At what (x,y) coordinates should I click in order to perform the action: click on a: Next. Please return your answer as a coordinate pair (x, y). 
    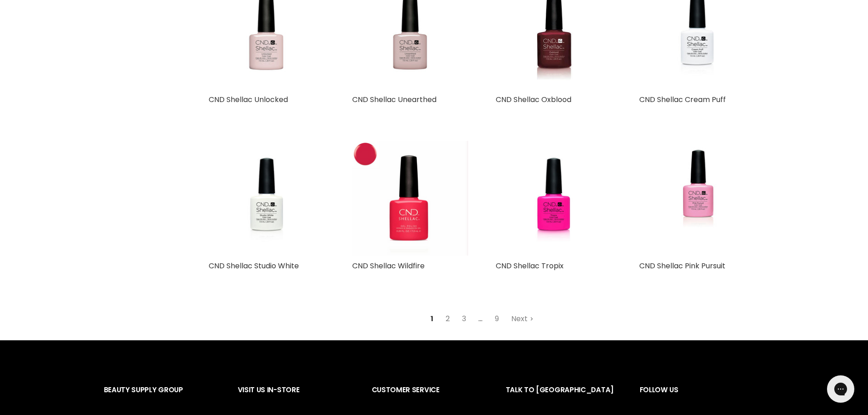
    Looking at the image, I should click on (523, 319).